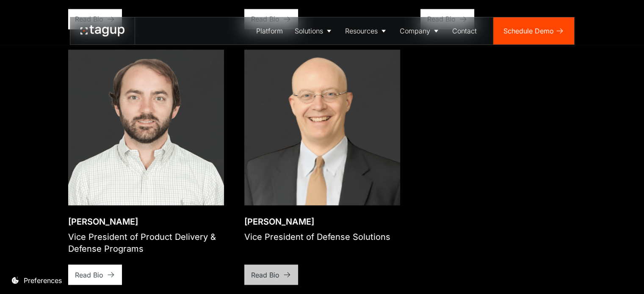 The width and height of the screenshot is (644, 294). Describe the element at coordinates (43, 281) in the screenshot. I see `div: Preferences` at that location.